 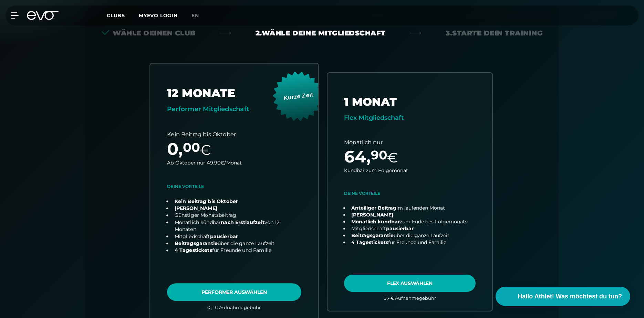 What do you see at coordinates (195, 16) in the screenshot?
I see `span: en` at bounding box center [195, 16].